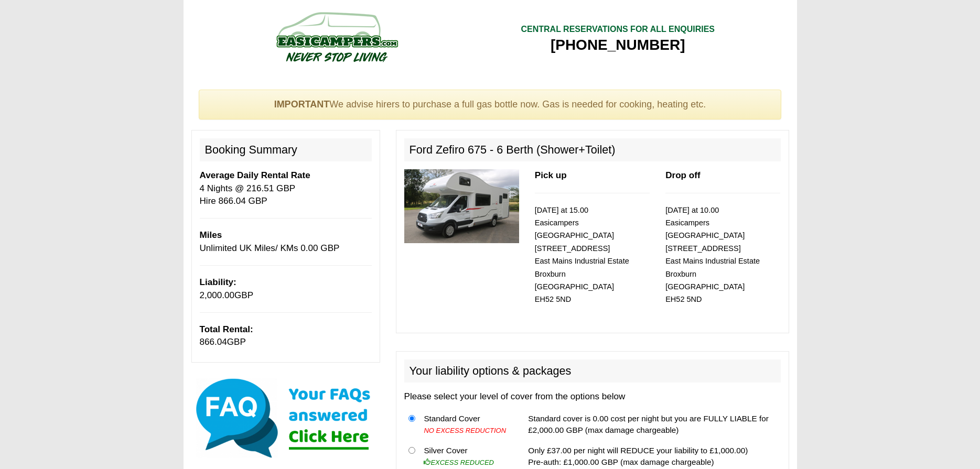 This screenshot has width=980, height=469. Describe the element at coordinates (550, 175) in the screenshot. I see `b: Pick up` at that location.